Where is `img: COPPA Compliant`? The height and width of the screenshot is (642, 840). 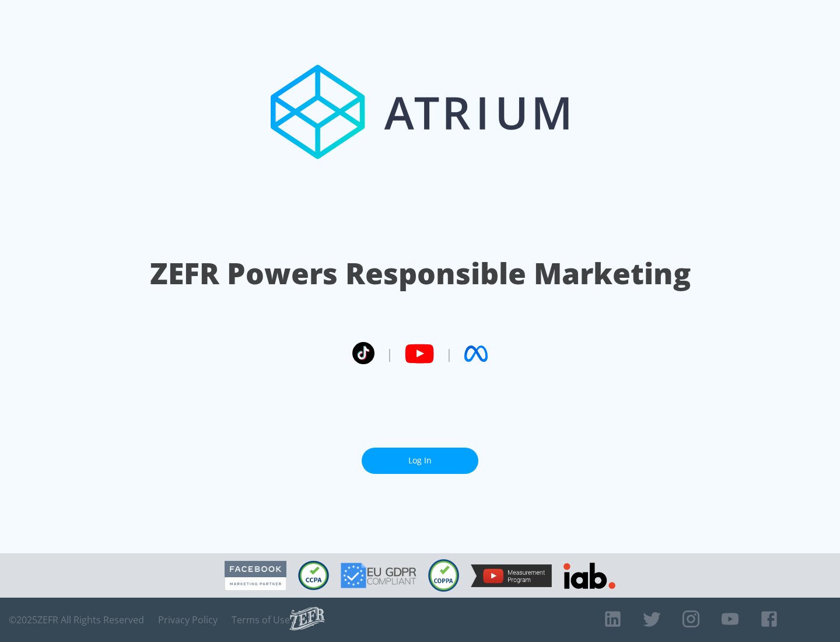
img: COPPA Compliant is located at coordinates (443, 575).